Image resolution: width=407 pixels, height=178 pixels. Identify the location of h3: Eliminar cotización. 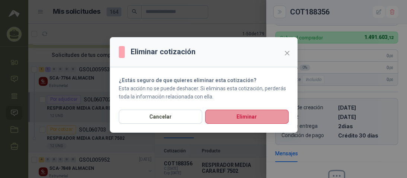
(163, 52).